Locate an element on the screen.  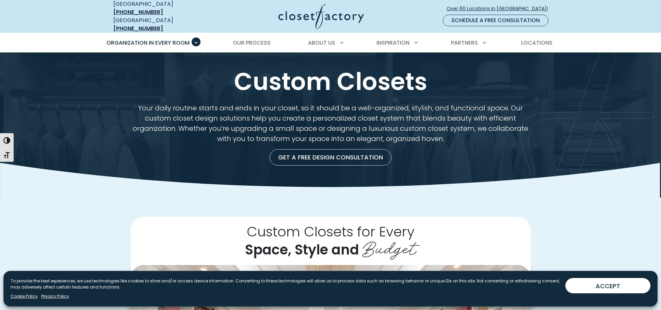
span: Partners is located at coordinates (464, 43).